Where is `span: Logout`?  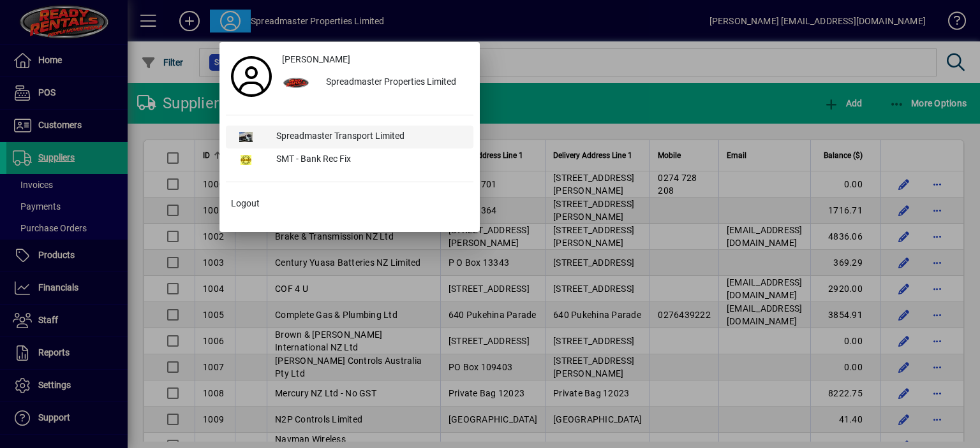 span: Logout is located at coordinates (245, 204).